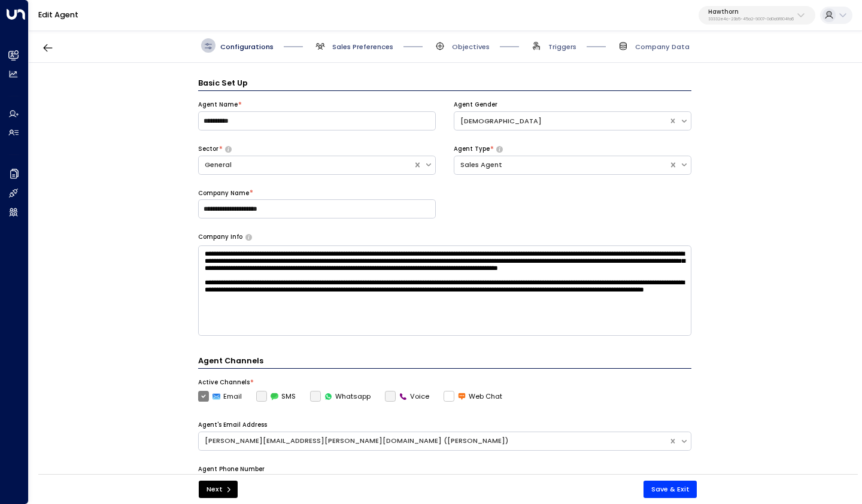 This screenshot has height=504, width=862. Describe the element at coordinates (231, 469) in the screenshot. I see `label: Agent Phone Number` at that location.